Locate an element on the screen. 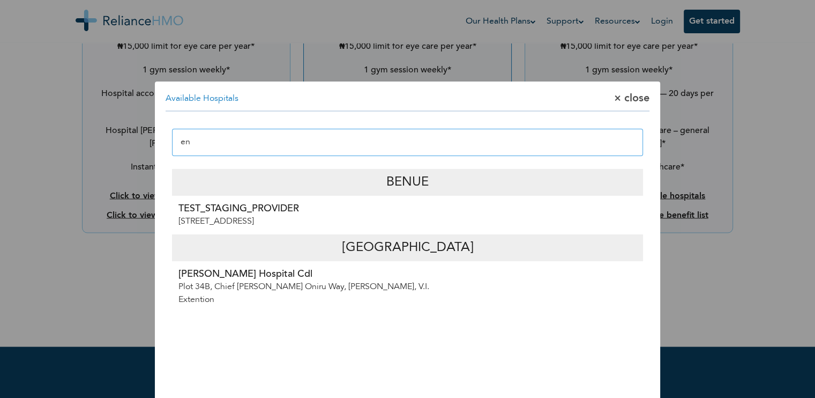 This screenshot has width=815, height=398. span: × close is located at coordinates (632, 99).